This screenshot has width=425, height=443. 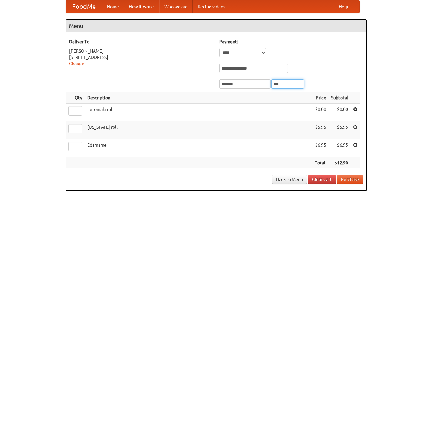 I want to click on a: Who we are, so click(x=176, y=7).